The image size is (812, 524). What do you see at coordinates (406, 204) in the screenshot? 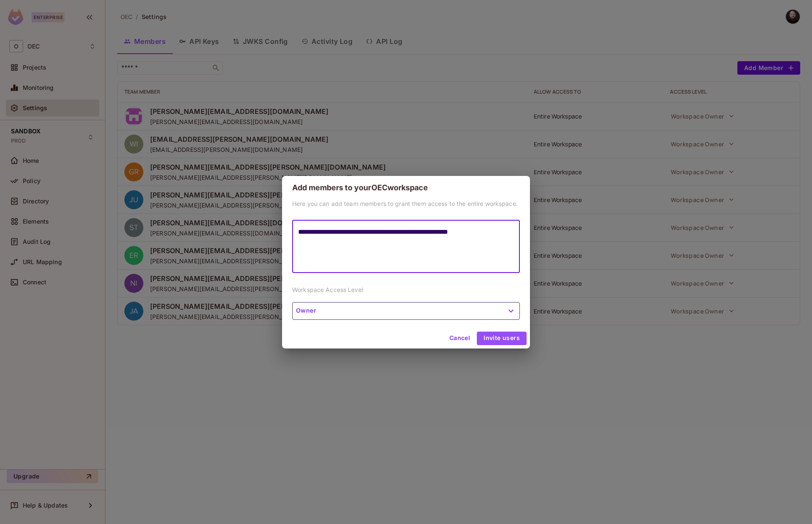
I see `p: Here you can add team members to grant them access to the entire workspace.` at bounding box center [406, 204].